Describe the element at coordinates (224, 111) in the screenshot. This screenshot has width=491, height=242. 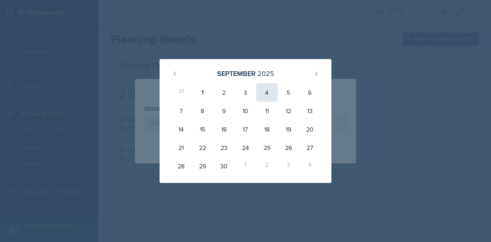
I see `div: 9` at that location.